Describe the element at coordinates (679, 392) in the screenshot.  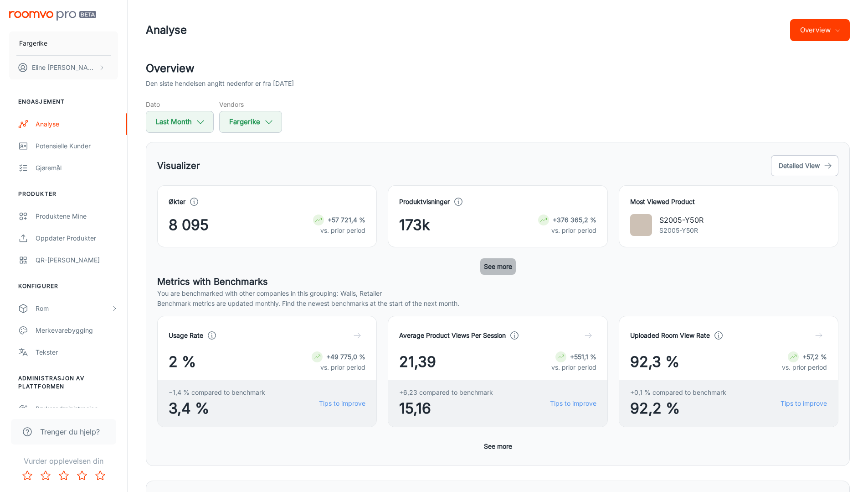
I see `span: +0,1 % compared to benchmark` at that location.